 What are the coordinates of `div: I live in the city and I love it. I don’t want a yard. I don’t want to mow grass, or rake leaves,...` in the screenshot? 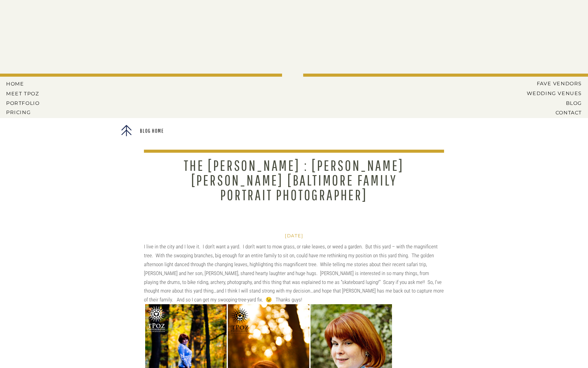 It's located at (294, 273).